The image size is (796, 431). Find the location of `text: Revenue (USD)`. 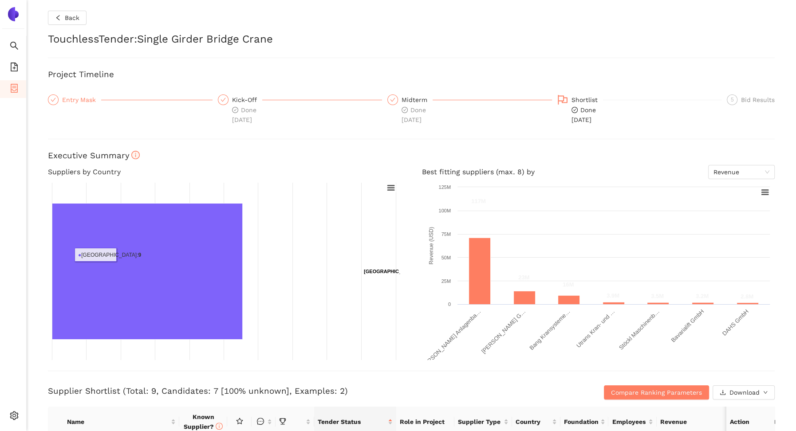

text: Revenue (USD) is located at coordinates (431, 246).